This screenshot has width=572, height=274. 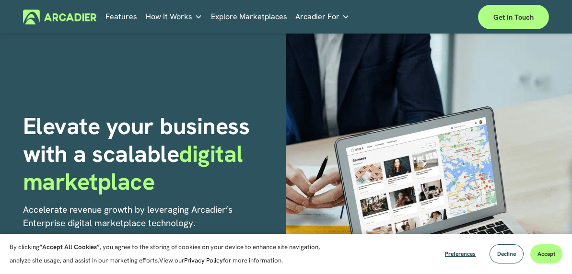 I want to click on p: By clicking , you agree to the storing of cookies on your device to enhance site navigation, anal..., so click(x=165, y=254).